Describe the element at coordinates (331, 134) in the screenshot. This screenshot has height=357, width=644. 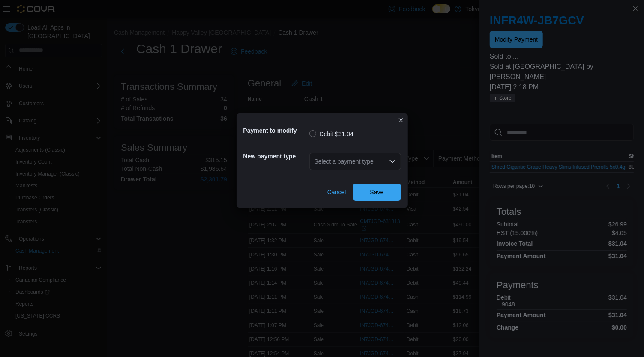
I see `label: Debit $31.04` at that location.